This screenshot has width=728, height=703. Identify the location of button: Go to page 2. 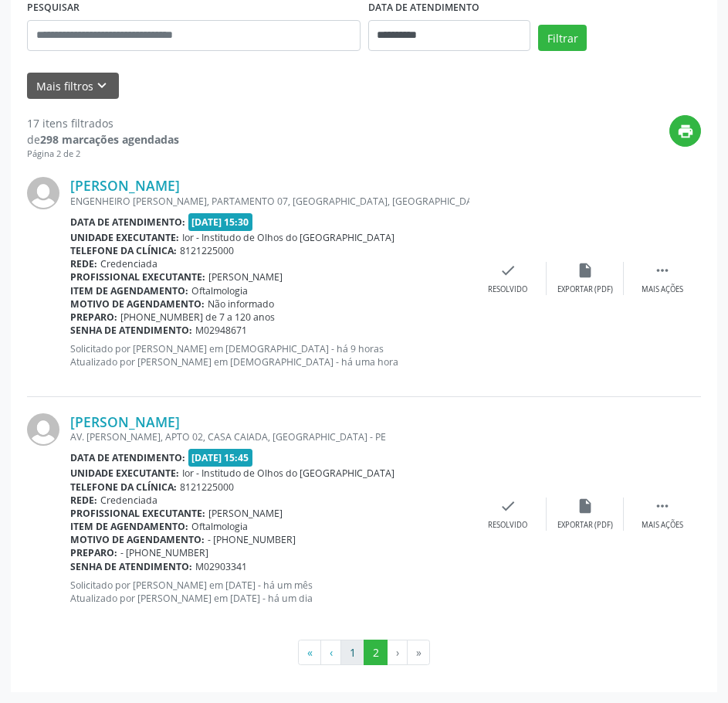
(375, 652).